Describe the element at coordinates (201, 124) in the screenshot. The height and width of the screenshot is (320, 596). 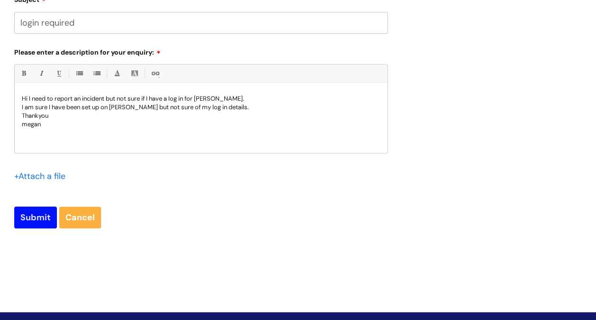
I see `p: megan` at that location.